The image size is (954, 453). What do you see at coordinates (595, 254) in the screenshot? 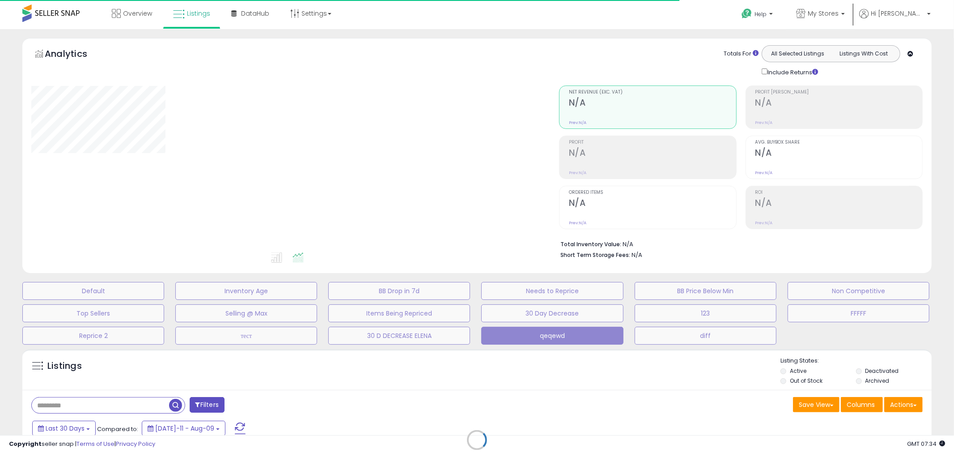
I see `b: Short Term Storage Fees:` at bounding box center [595, 254].